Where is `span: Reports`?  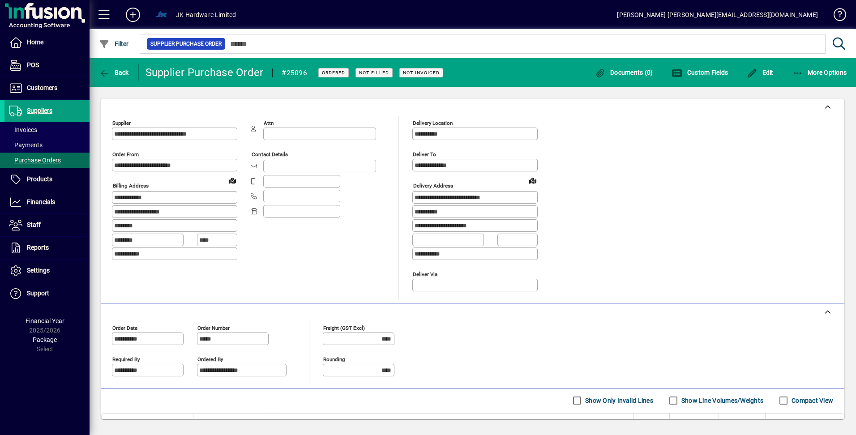
span: Reports is located at coordinates (38, 248).